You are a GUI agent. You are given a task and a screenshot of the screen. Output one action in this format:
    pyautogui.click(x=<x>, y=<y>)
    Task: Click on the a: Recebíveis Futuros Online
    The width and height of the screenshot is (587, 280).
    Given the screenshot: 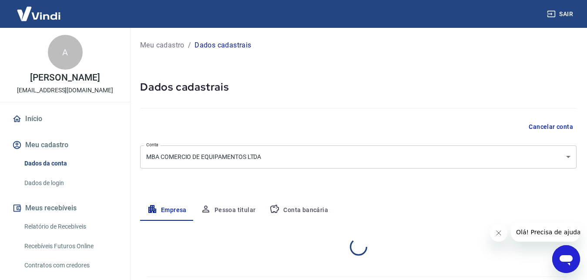 What is the action you would take?
    pyautogui.click(x=70, y=246)
    